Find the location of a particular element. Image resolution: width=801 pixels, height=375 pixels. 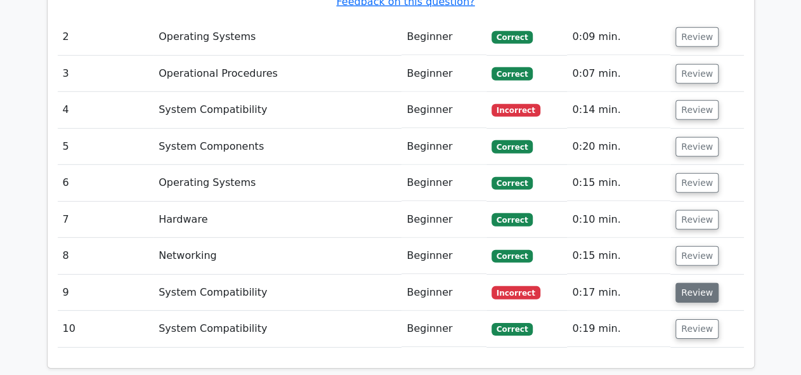

td: 10 is located at coordinates (106, 328).